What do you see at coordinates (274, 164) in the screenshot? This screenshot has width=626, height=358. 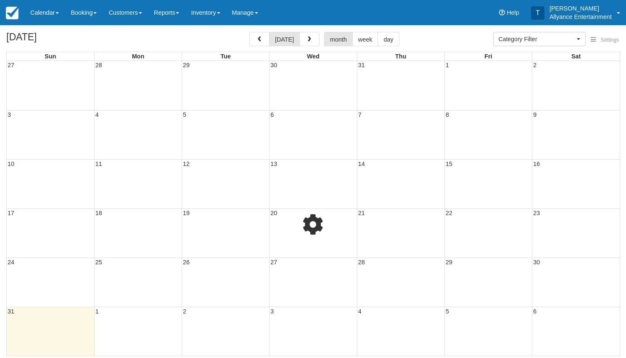 I see `span: 13` at bounding box center [274, 164].